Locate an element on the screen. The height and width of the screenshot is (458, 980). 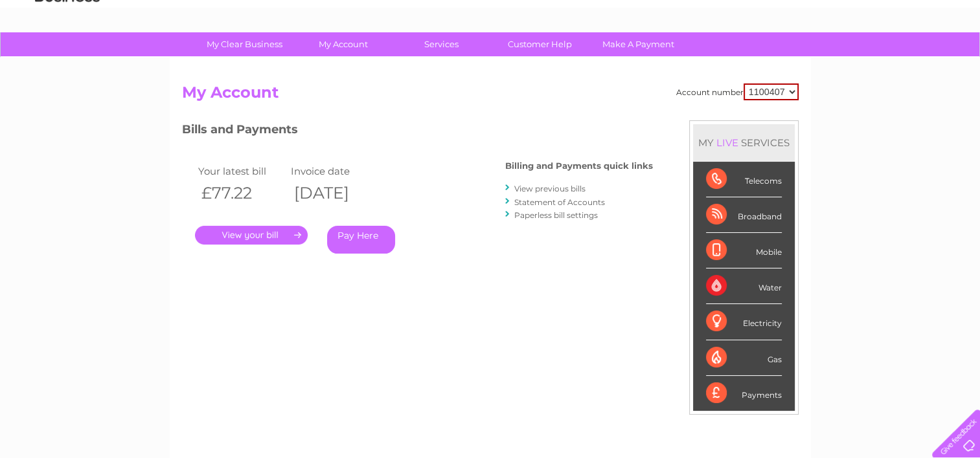
div: Account number is located at coordinates (737, 92).